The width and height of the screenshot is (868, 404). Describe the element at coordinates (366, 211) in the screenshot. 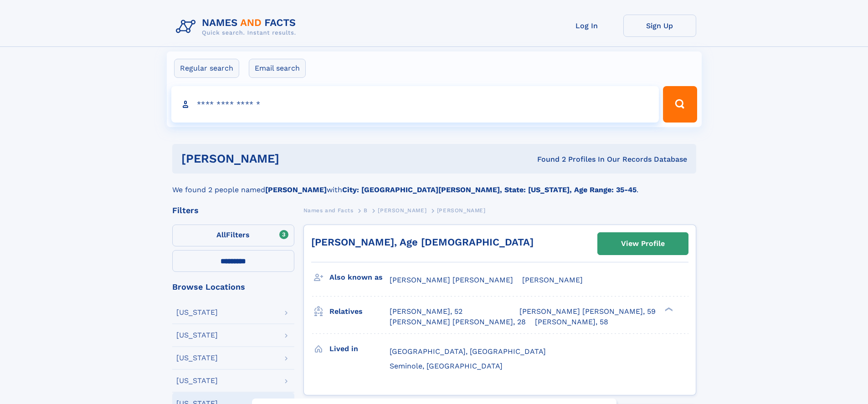

I see `span: B` at that location.